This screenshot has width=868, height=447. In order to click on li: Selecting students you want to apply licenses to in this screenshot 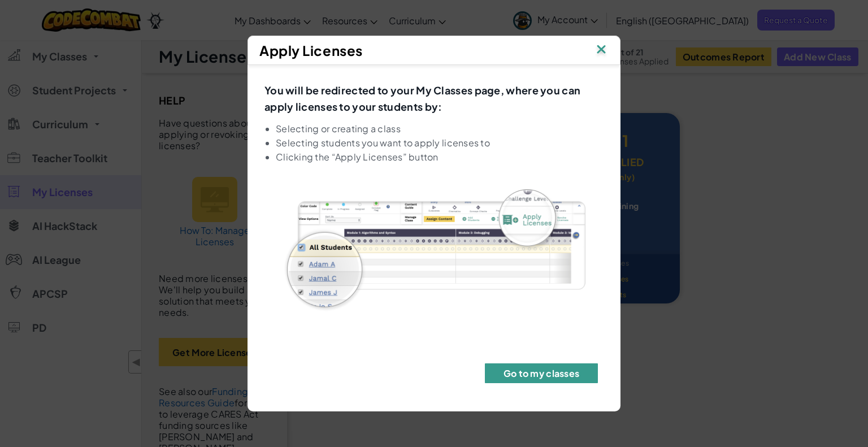, I will do `click(445, 143)`.